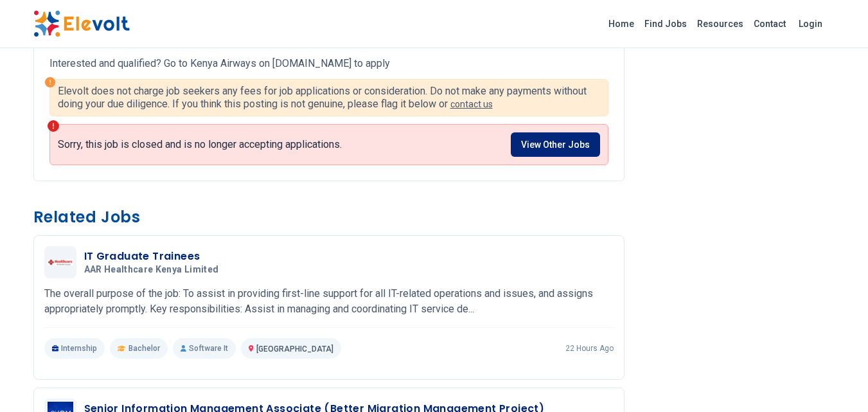 This screenshot has width=868, height=412. What do you see at coordinates (154, 257) in the screenshot?
I see `h3: IT Graduate Trainees` at bounding box center [154, 257].